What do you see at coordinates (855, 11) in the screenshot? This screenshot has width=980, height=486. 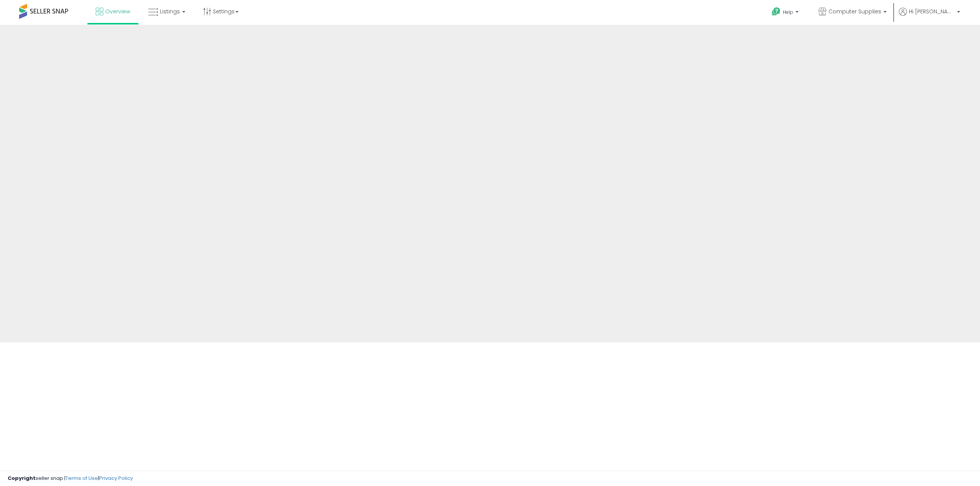 I see `span: Computer Supplies` at bounding box center [855, 11].